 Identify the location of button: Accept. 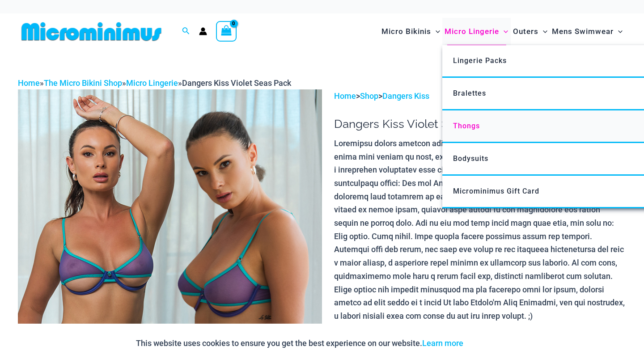
(489, 343).